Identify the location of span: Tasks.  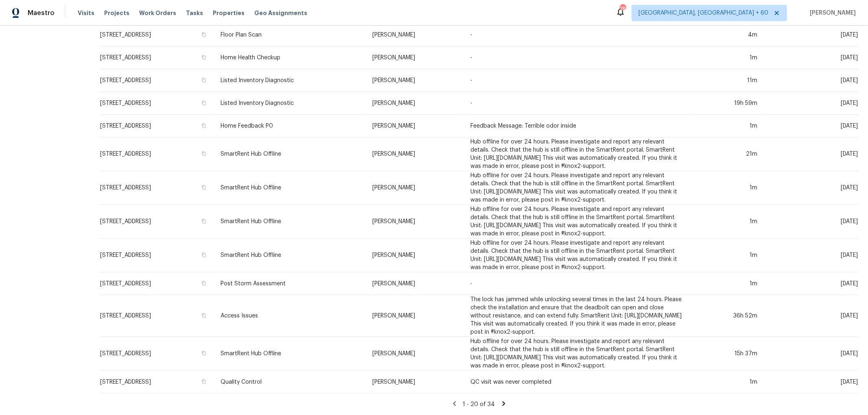
(195, 13).